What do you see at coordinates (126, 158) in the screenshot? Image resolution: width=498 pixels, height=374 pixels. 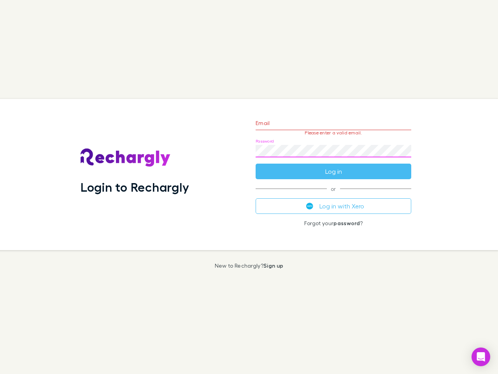 I see `img: Rechargly's Logo` at bounding box center [126, 158].